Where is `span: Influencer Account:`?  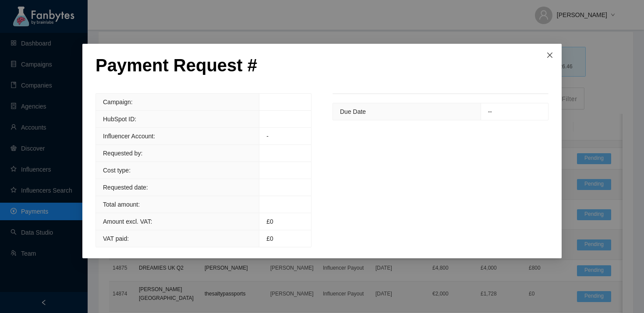 span: Influencer Account: is located at coordinates (129, 136).